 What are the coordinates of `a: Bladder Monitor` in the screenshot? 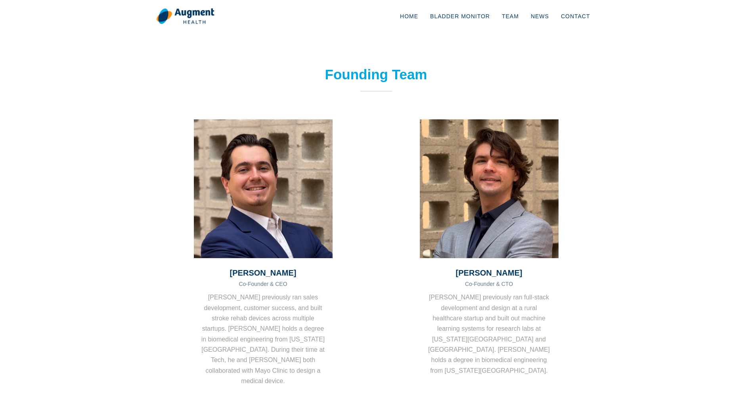 It's located at (460, 16).